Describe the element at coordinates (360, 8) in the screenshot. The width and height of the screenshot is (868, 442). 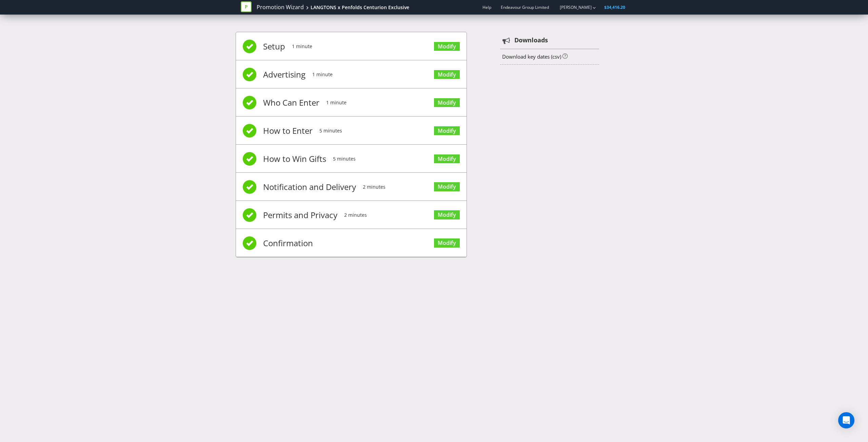
I see `div: LANGTONS x Penfolds Centurion Exclusive` at that location.